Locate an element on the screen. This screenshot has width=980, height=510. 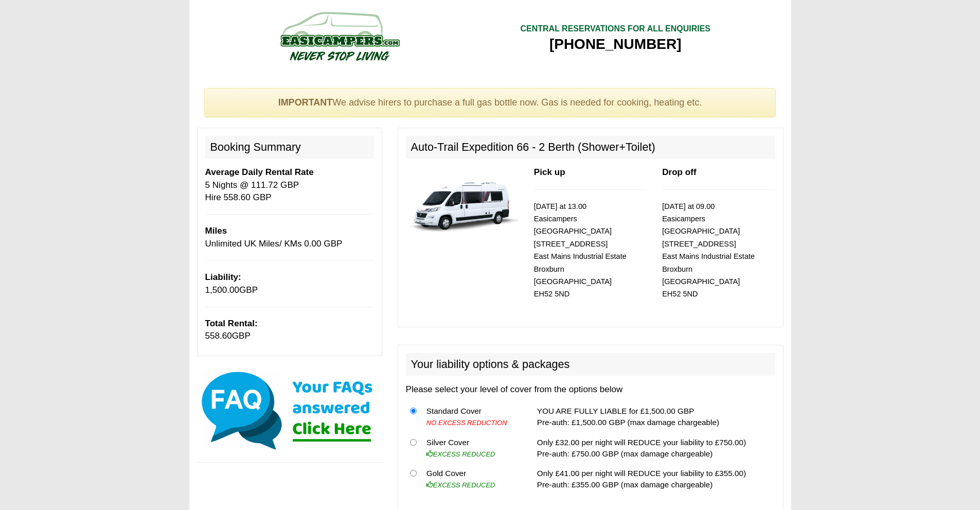
p: Unlimited UK Miles/ KMs 0.00 GBP is located at coordinates (290, 237).